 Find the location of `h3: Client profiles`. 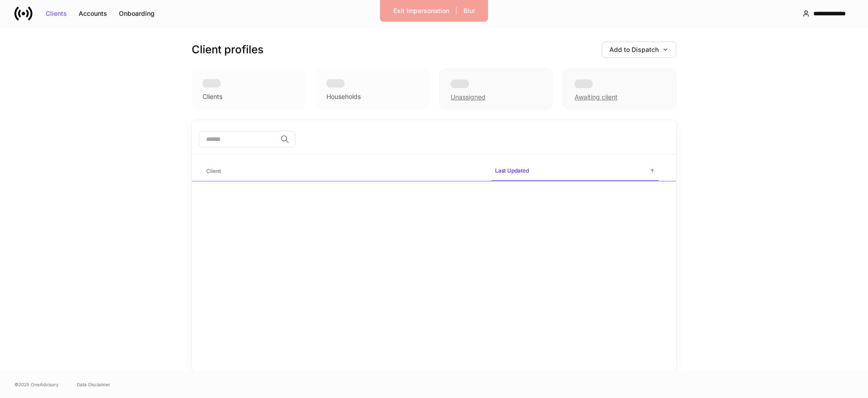

h3: Client profiles is located at coordinates (227, 49).